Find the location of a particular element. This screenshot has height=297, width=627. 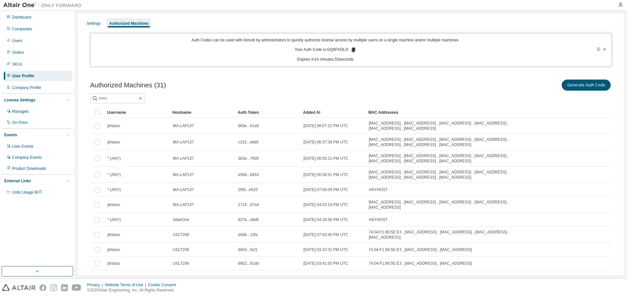

div: Events is located at coordinates (10, 135).